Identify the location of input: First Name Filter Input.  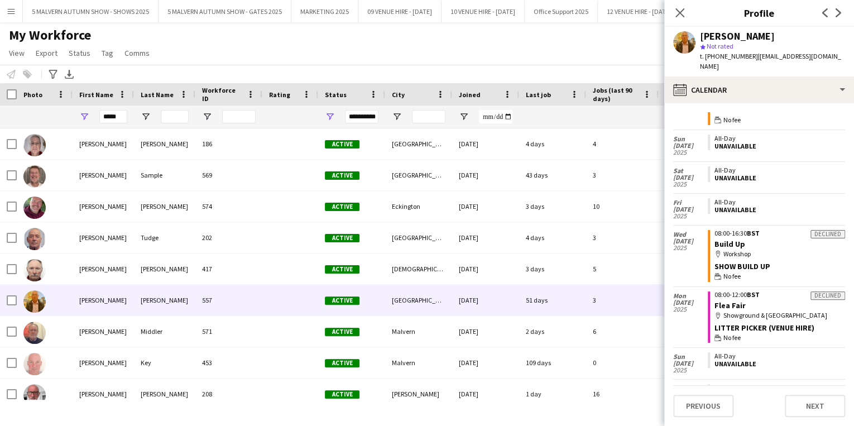
(113, 117).